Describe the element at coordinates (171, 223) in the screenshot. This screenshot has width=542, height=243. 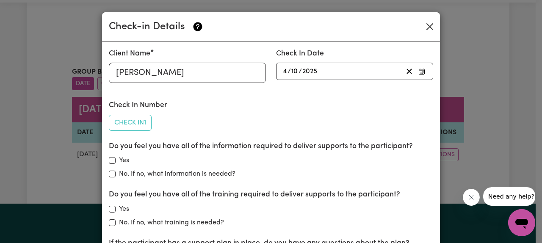
I see `label: No. If no, what training is needed?` at that location.